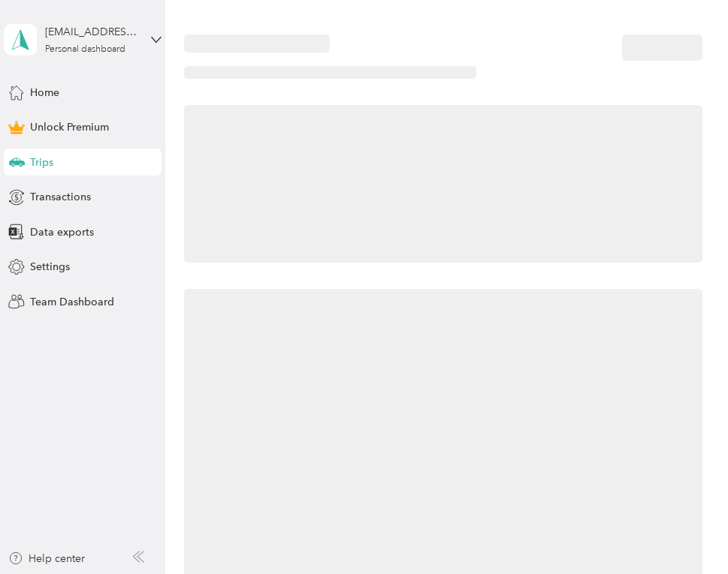 The height and width of the screenshot is (574, 728). What do you see at coordinates (50, 266) in the screenshot?
I see `span: Settings` at bounding box center [50, 266].